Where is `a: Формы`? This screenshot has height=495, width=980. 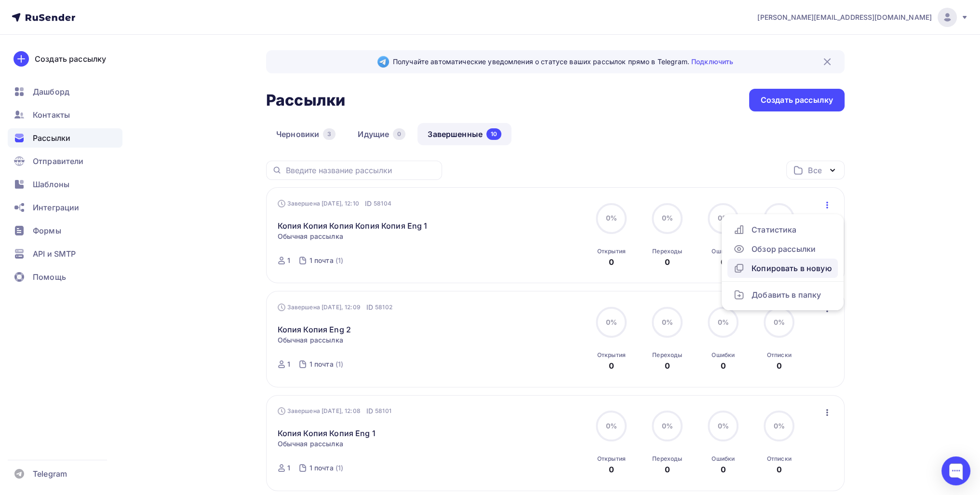 a: Формы is located at coordinates (65, 230).